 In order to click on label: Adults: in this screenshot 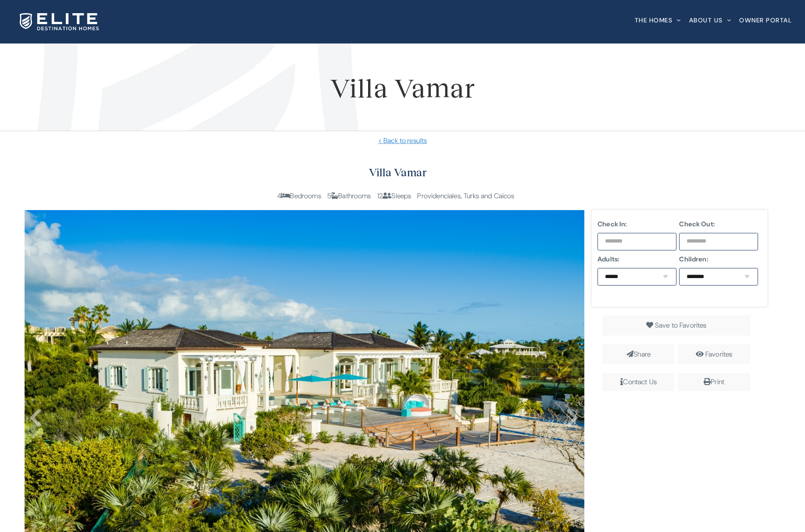, I will do `click(637, 259)`.